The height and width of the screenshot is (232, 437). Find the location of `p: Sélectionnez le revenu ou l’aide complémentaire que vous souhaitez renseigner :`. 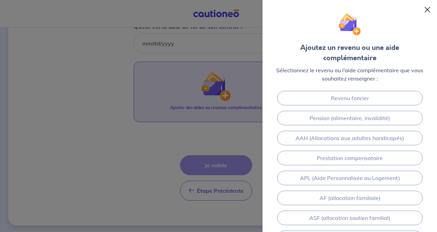

p: Sélectionnez le revenu ou l’aide complémentaire que vous souhaitez renseigner : is located at coordinates (350, 74).